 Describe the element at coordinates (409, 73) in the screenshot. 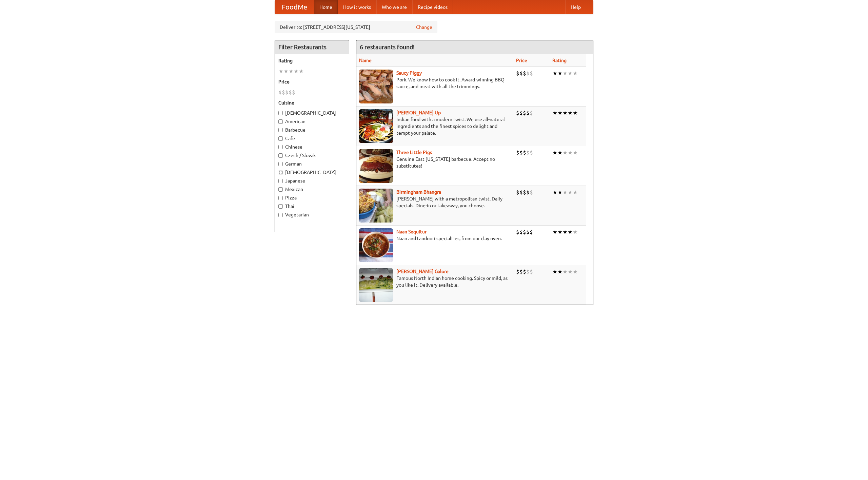

I see `b: Saucy Piggy` at that location.